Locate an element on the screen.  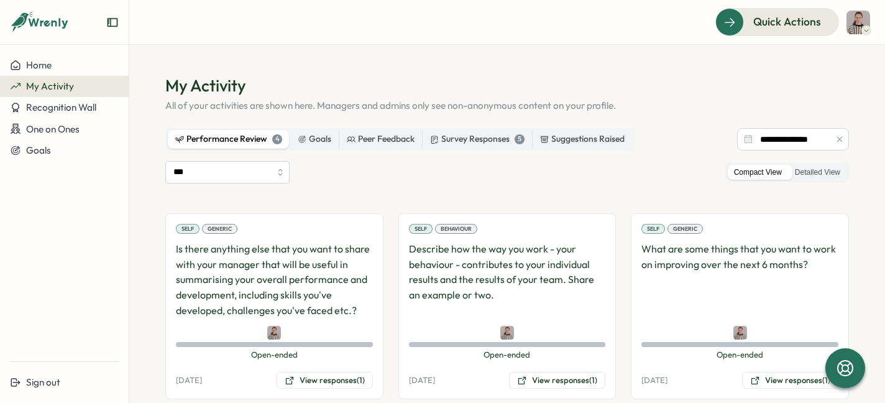
div: Peer Feedback is located at coordinates (381, 139).